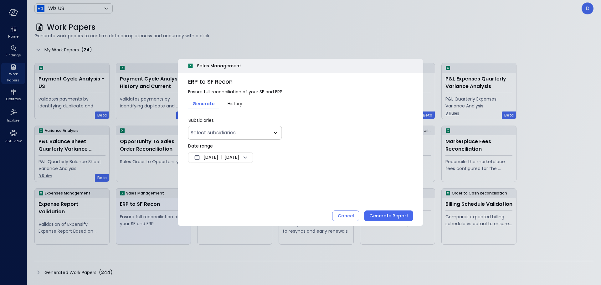  I want to click on p: Select subsidiaries, so click(231, 133).